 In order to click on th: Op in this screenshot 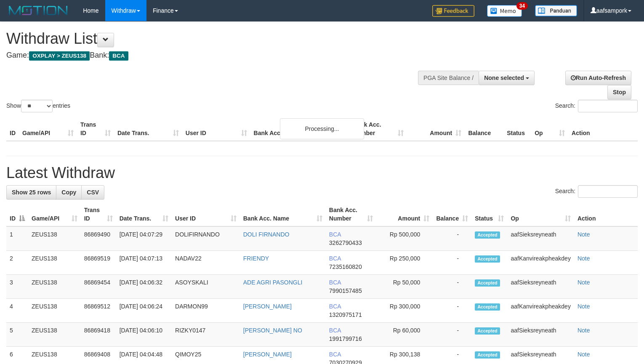, I will do `click(550, 129)`.